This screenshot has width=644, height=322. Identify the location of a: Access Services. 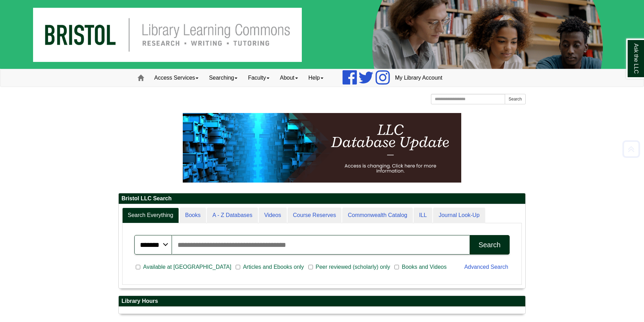
(177, 78).